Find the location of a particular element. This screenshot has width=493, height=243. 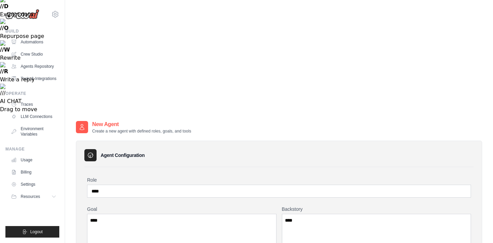

label: Role is located at coordinates (279, 180).